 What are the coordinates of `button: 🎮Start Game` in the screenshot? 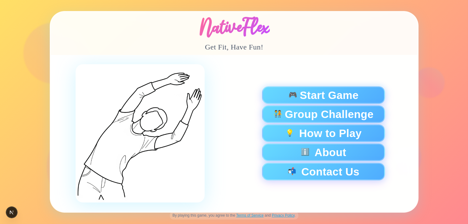 It's located at (323, 95).